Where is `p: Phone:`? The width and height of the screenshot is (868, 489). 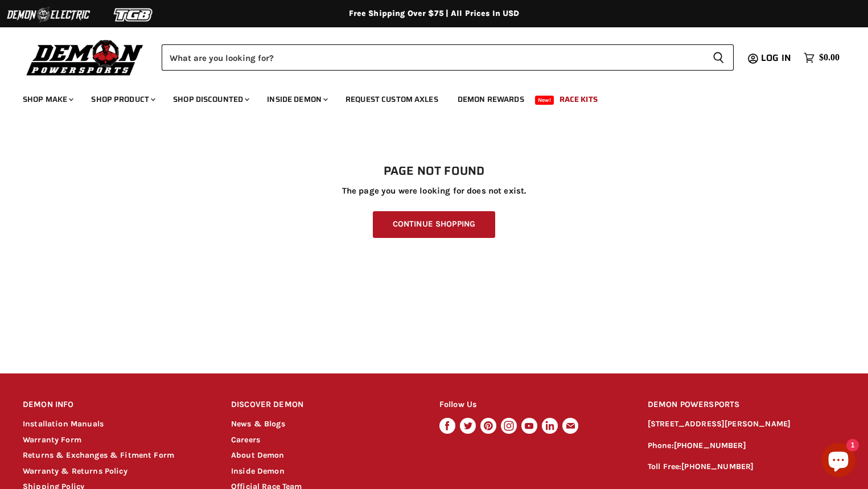 p: Phone: is located at coordinates (746, 446).